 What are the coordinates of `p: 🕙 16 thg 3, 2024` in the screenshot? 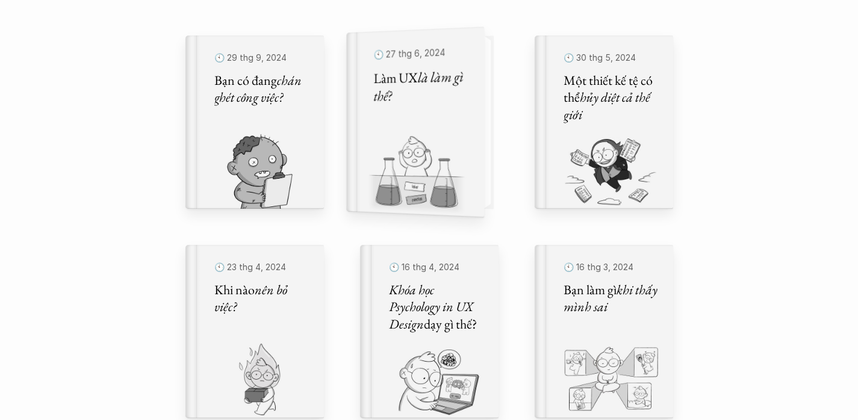 It's located at (611, 267).